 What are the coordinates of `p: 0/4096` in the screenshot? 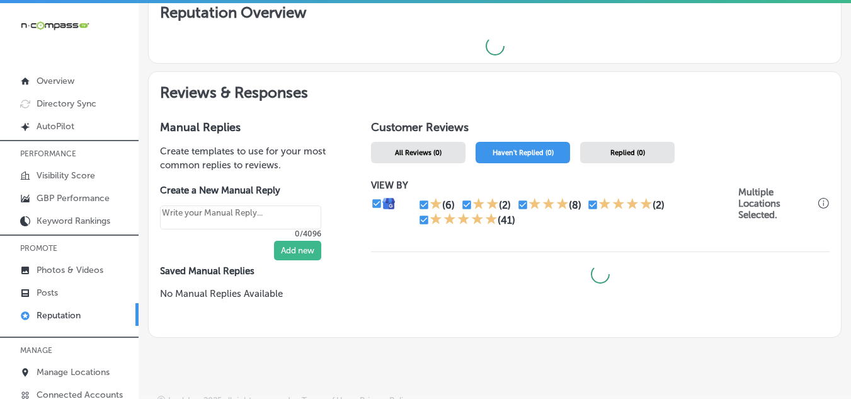 It's located at (240, 234).